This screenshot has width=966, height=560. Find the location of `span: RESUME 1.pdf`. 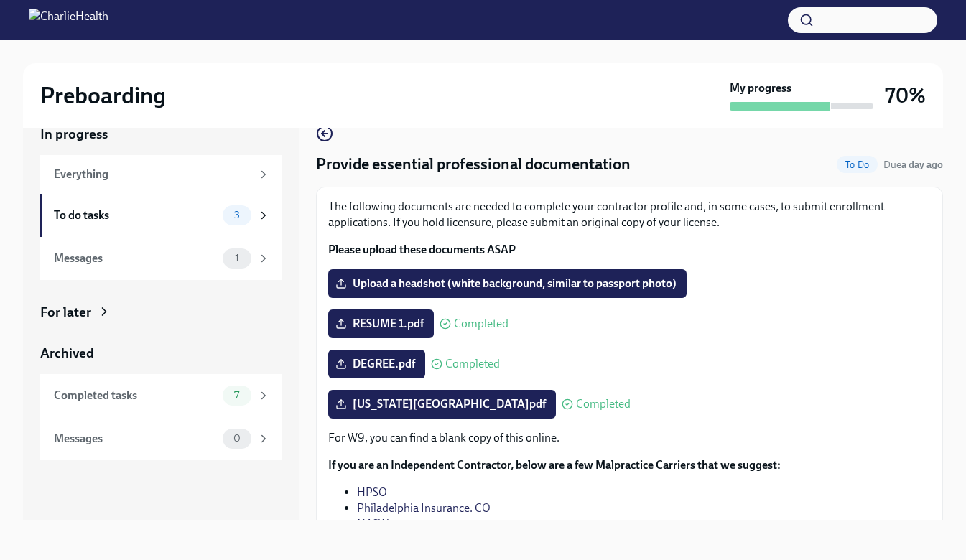

span: RESUME 1.pdf is located at coordinates (381, 323).